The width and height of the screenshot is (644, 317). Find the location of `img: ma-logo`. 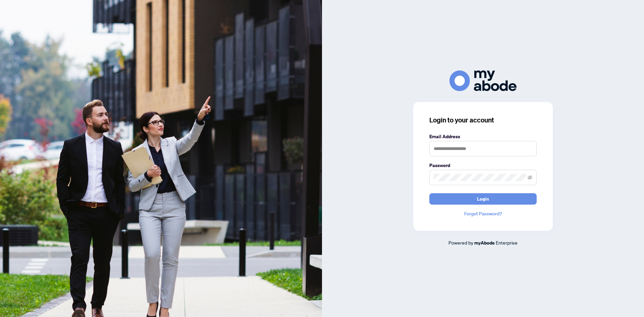

img: ma-logo is located at coordinates (483, 81).